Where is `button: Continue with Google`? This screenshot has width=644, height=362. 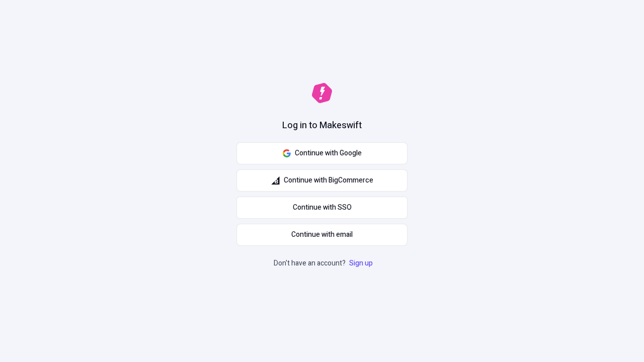 button: Continue with Google is located at coordinates (322, 153).